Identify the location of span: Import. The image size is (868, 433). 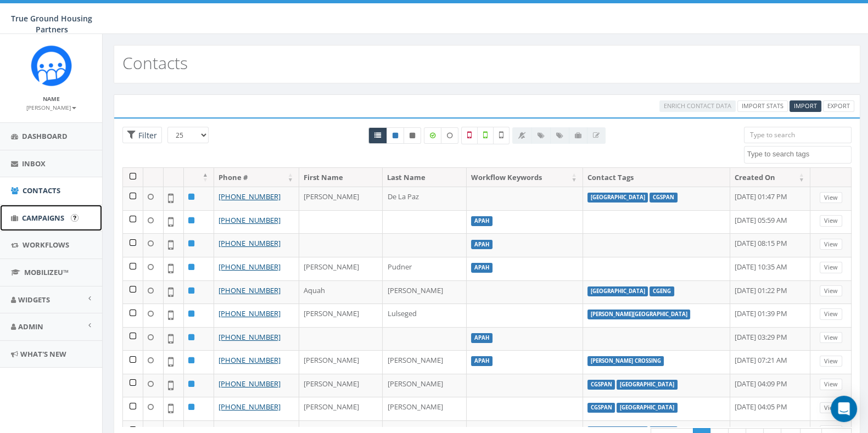
(806, 105).